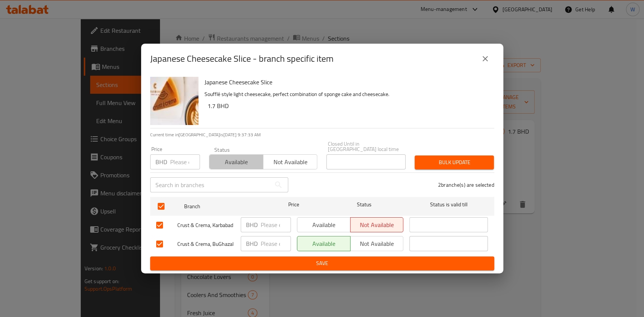 Image resolution: width=644 pixels, height=317 pixels. Describe the element at coordinates (454, 162) in the screenshot. I see `button: Bulk update` at that location.